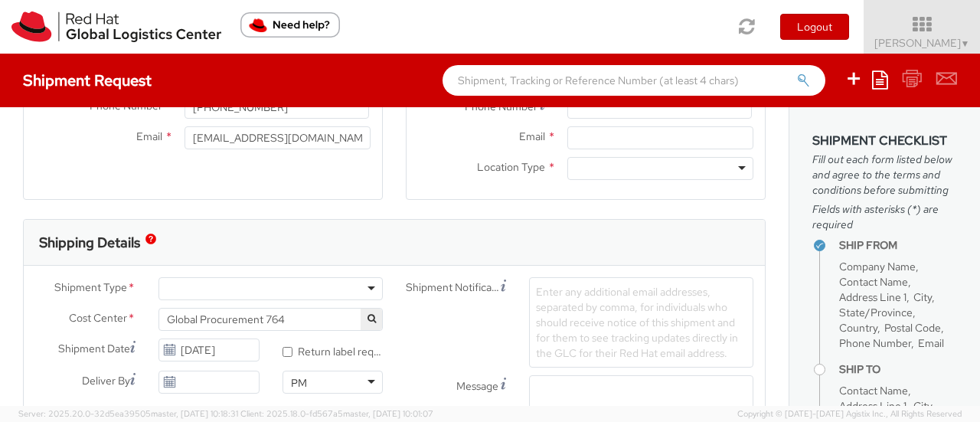 The height and width of the screenshot is (422, 980). Describe the element at coordinates (87, 80) in the screenshot. I see `h4: Shipment Request` at that location.